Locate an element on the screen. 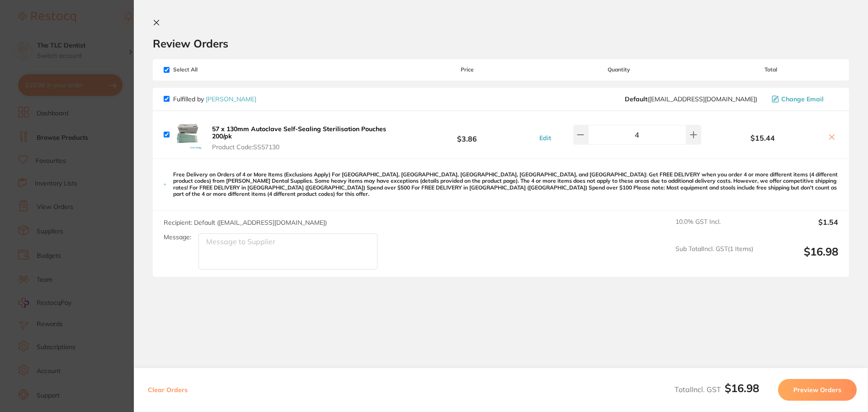 Image resolution: width=868 pixels, height=412 pixels. span: Price is located at coordinates (467, 69).